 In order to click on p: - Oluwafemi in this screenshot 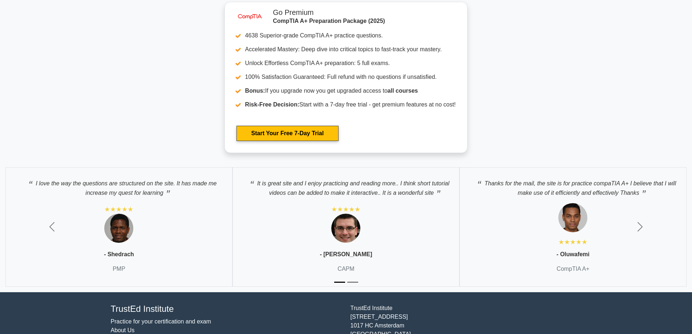, I will do `click(573, 254)`.